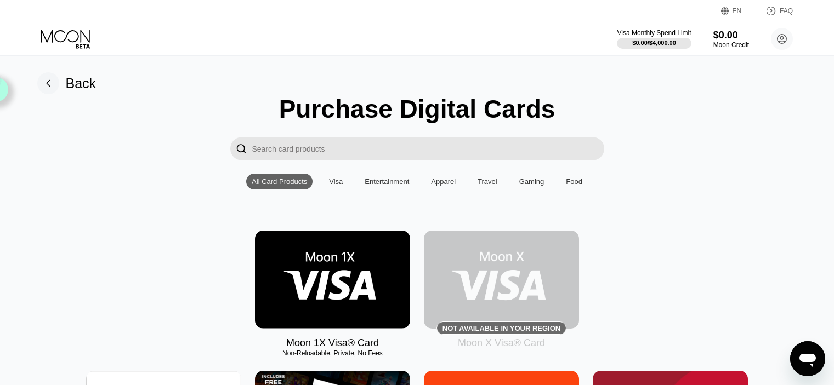 Image resolution: width=834 pixels, height=385 pixels. I want to click on div: Visa, so click(335, 181).